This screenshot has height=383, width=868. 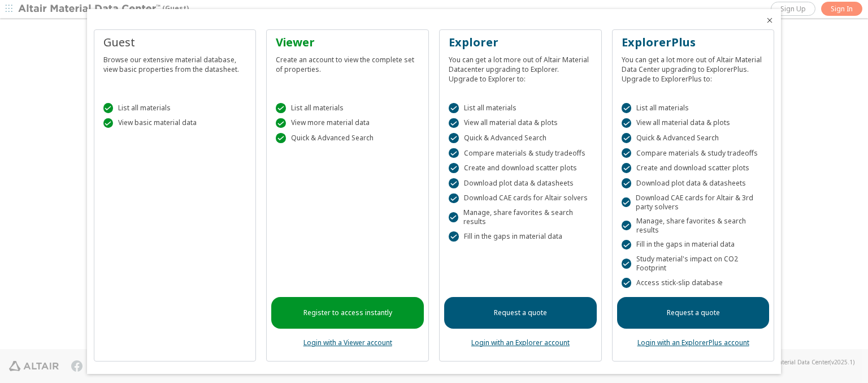 What do you see at coordinates (693, 202) in the screenshot?
I see `div: Download CAE cards for Altair & 3rd party solvers` at bounding box center [693, 202].